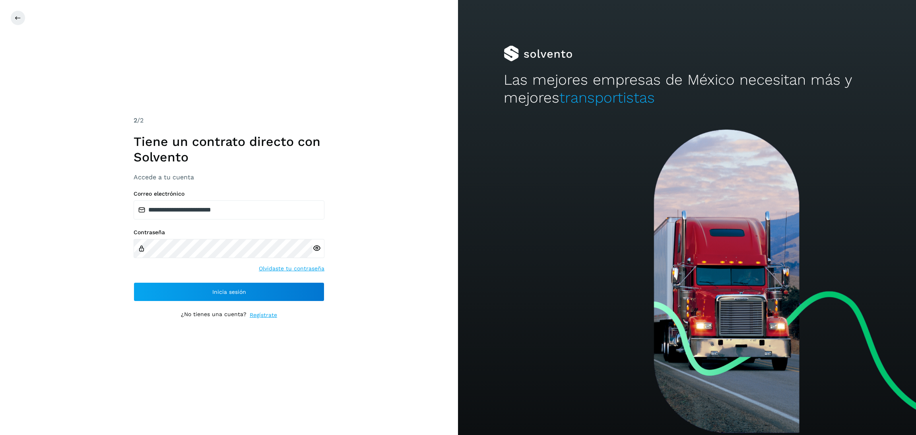 The height and width of the screenshot is (435, 916). Describe the element at coordinates (263, 315) in the screenshot. I see `a: Regístrate` at that location.